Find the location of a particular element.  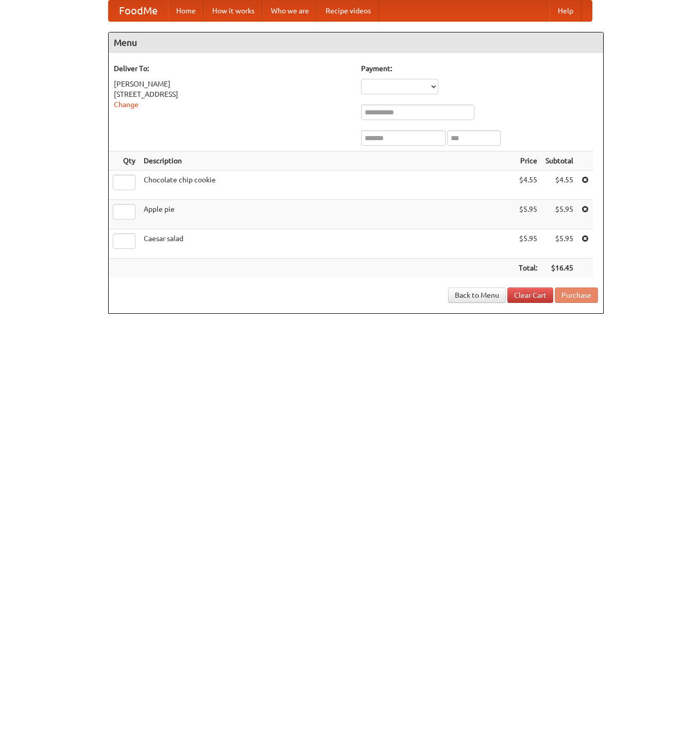

button: Purchase is located at coordinates (576, 295).